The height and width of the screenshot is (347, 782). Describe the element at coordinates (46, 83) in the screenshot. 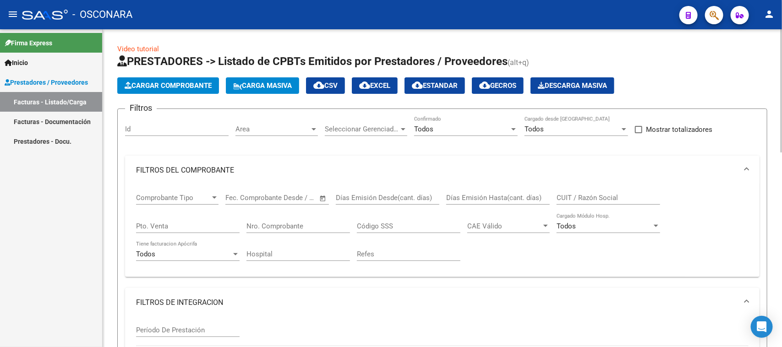

I see `span: Prestadores / Proveedores` at that location.